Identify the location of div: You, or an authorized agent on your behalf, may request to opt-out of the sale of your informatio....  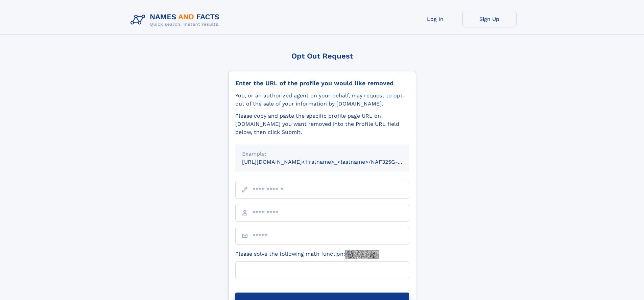
(322, 100).